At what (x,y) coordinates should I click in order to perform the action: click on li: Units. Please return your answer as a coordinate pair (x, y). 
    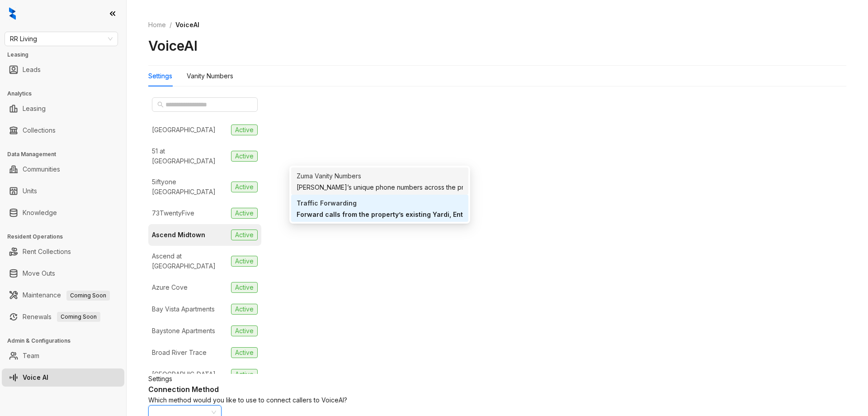
    Looking at the image, I should click on (63, 191).